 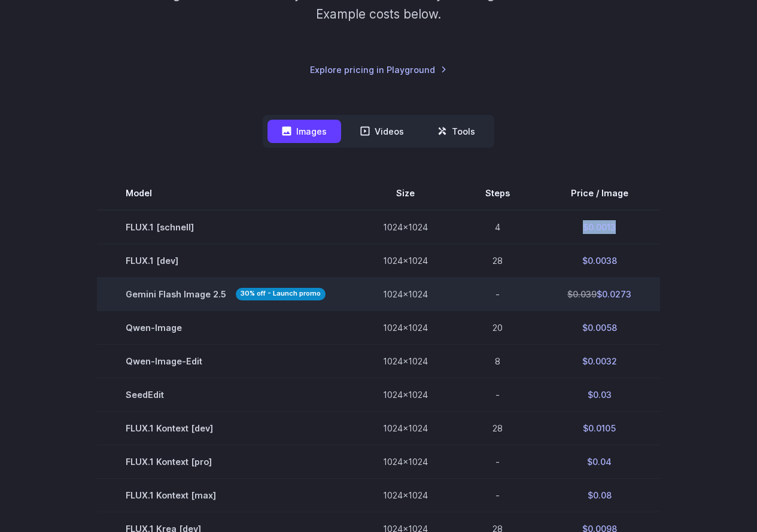 What do you see at coordinates (599, 328) in the screenshot?
I see `td: $0.0058` at bounding box center [599, 328].